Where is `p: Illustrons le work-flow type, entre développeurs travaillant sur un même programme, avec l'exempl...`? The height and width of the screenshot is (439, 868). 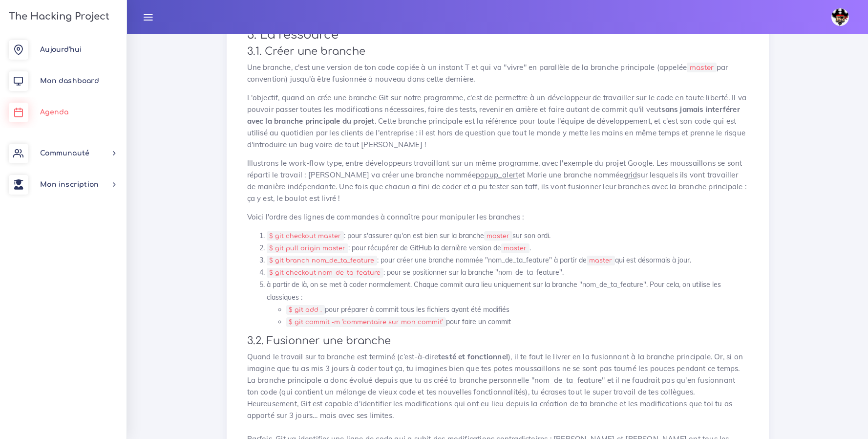 p: Illustrons le work-flow type, entre développeurs travaillant sur un même programme, avec l'exempl... is located at coordinates (498, 181).